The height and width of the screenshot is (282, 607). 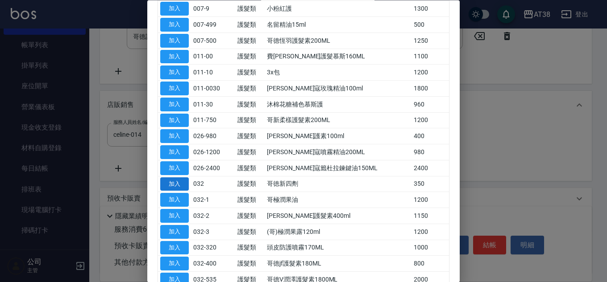 What do you see at coordinates (338, 232) in the screenshot?
I see `td: (哥)極潤果露120ml` at bounding box center [338, 232].